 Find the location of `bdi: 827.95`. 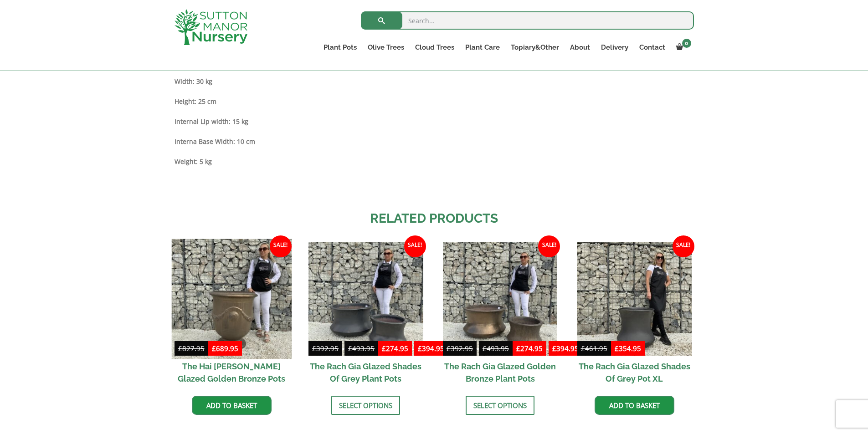

bdi: 827.95 is located at coordinates (191, 348).